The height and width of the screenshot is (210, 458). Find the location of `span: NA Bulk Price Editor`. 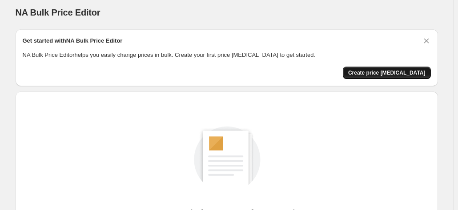

span: NA Bulk Price Editor is located at coordinates (58, 12).